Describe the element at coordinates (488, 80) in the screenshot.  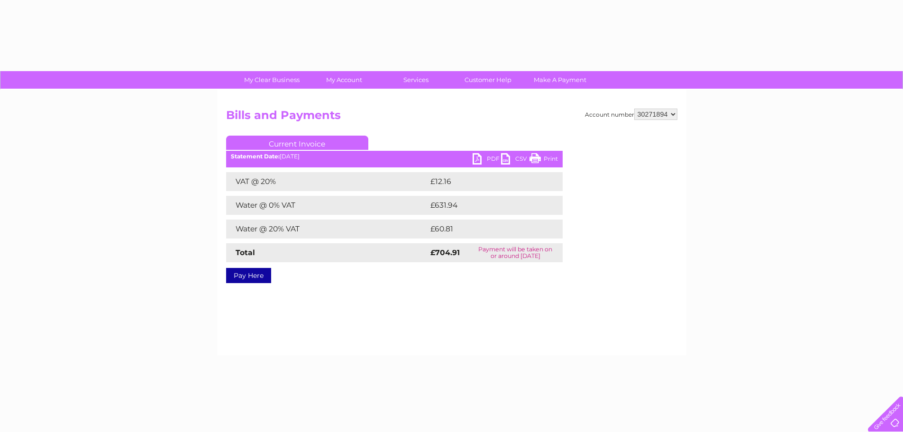
I see `a: Customer Help` at that location.